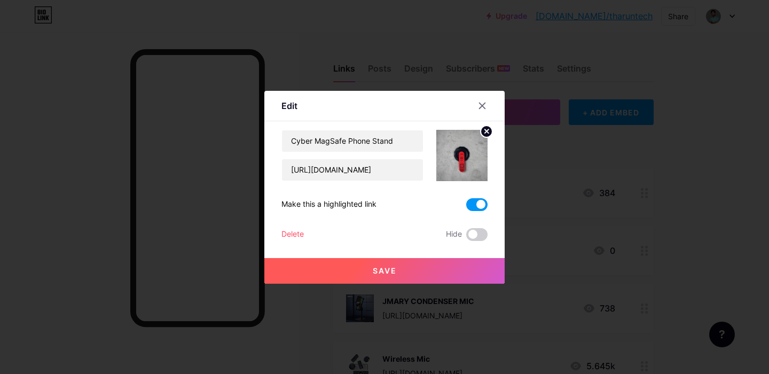  Describe the element at coordinates (353, 170) in the screenshot. I see `input: URL` at that location.